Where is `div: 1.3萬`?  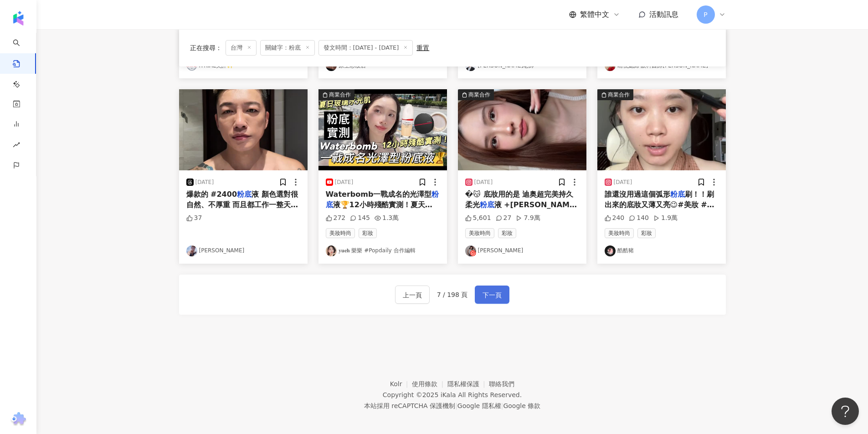
div: 1.3萬 is located at coordinates (386, 218).